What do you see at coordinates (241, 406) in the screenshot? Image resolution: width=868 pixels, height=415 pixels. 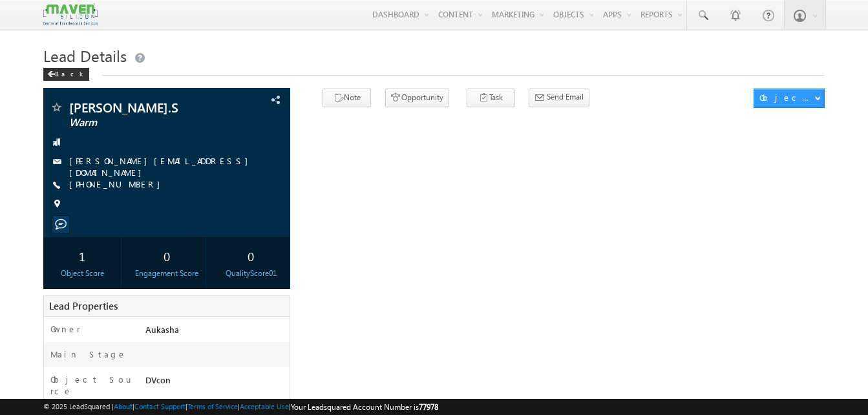 I see `span: © 2025 LeadSquared | | | | |` at bounding box center [241, 406].